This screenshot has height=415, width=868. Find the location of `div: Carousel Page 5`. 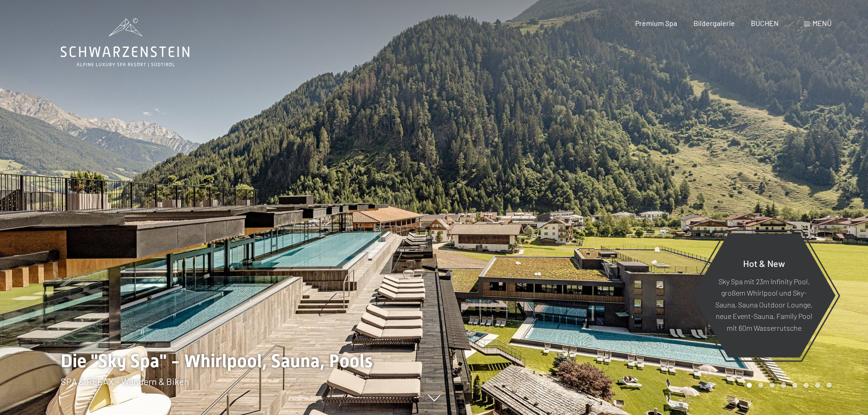

div: Carousel Page 5 is located at coordinates (795, 385).